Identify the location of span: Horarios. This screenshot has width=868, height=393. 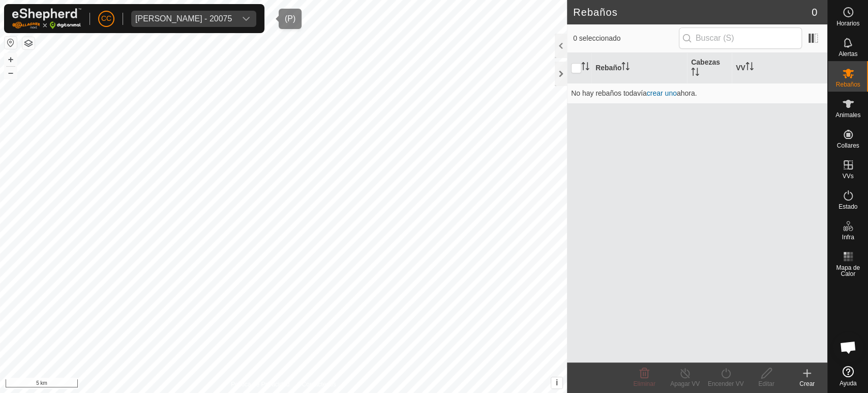
(848, 24).